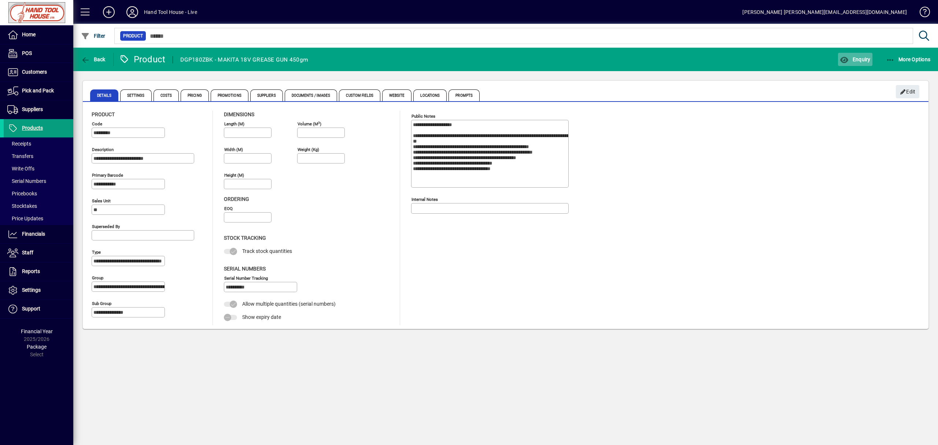 This screenshot has width=938, height=445. Describe the element at coordinates (262, 317) in the screenshot. I see `span: Show expiry date` at that location.